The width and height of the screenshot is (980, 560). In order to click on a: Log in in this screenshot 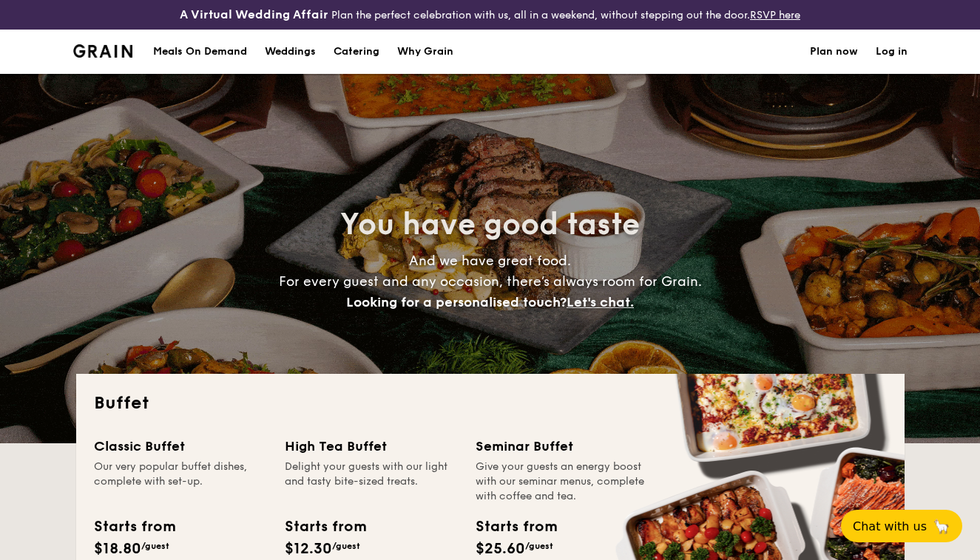, I will do `click(891, 52)`.